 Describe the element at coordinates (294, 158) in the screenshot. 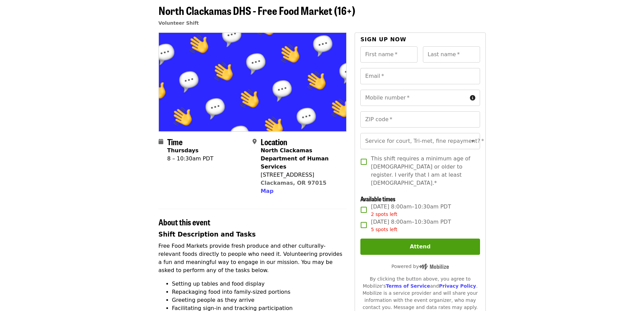

I see `strong: North Clackamas Department of Human Services` at that location.